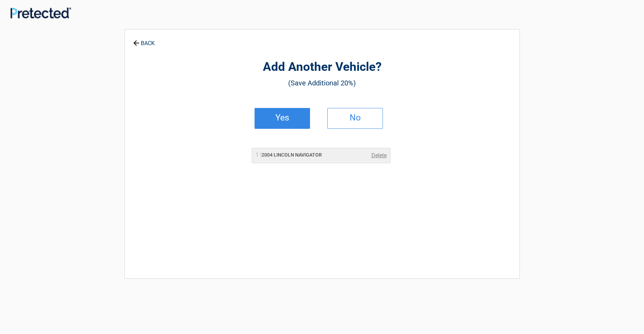 Image resolution: width=644 pixels, height=334 pixels. I want to click on h2: 2004 LINCOLN NAVIGATOR, so click(288, 155).